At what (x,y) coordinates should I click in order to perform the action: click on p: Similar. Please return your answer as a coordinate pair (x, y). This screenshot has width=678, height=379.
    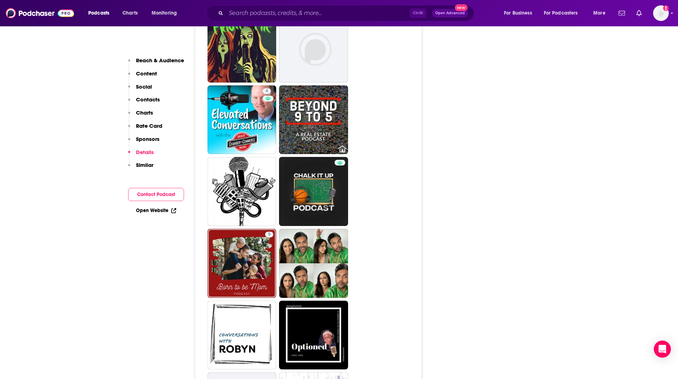
    Looking at the image, I should click on (144, 165).